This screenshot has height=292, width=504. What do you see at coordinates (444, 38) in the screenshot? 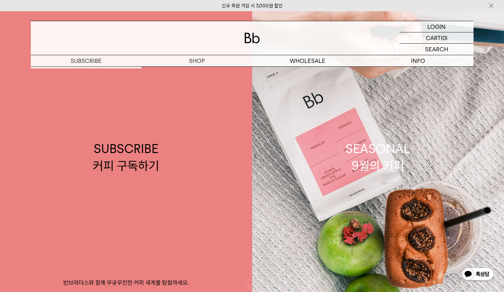
I see `p: (0)` at bounding box center [444, 38].